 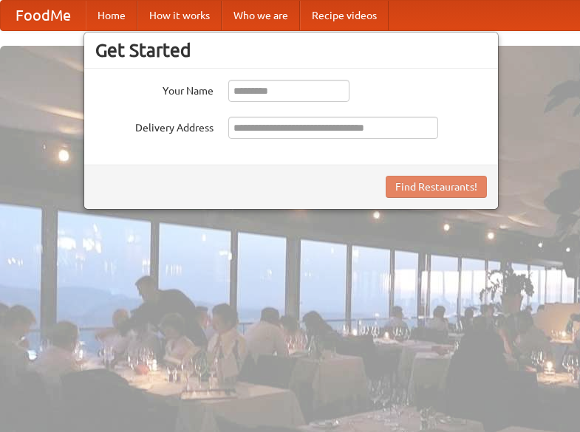 I want to click on label: Delivery Address, so click(x=154, y=126).